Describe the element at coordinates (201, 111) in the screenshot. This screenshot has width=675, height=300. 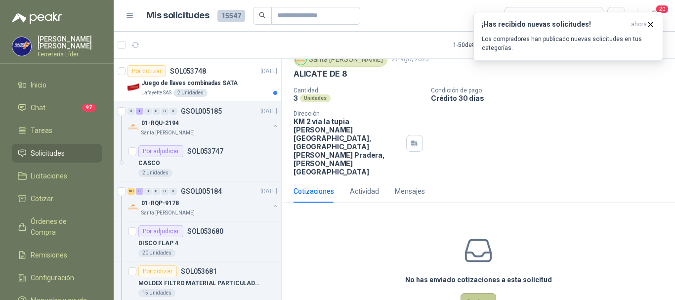
I see `p: GSOL005185` at that location.